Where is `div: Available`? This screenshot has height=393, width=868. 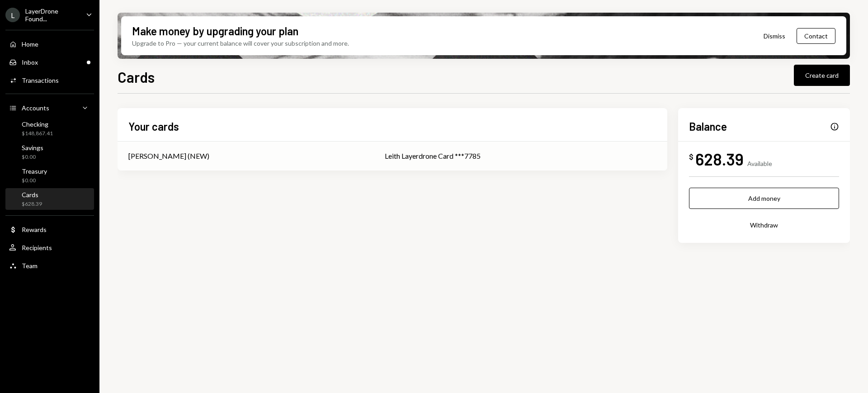 div: Available is located at coordinates (759, 163).